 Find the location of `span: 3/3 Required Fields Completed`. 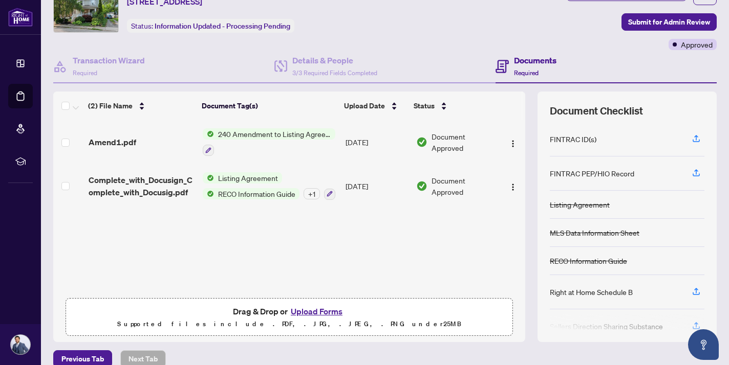

span: 3/3 Required Fields Completed is located at coordinates (335, 73).